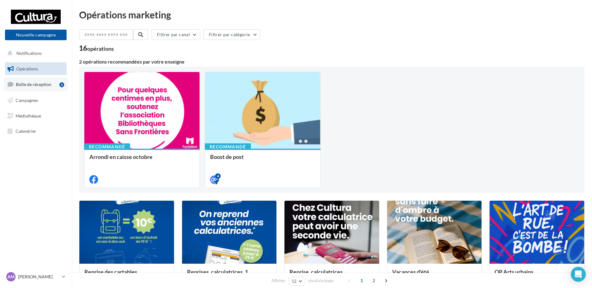  I want to click on button: Notifications, so click(35, 53).